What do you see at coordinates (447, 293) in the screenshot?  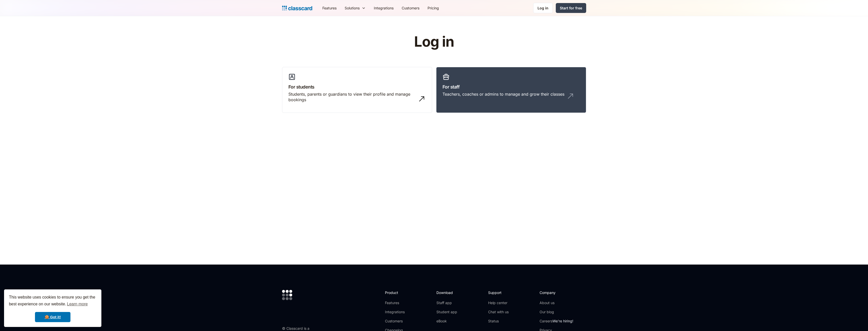 I see `h2: Download` at bounding box center [447, 293].